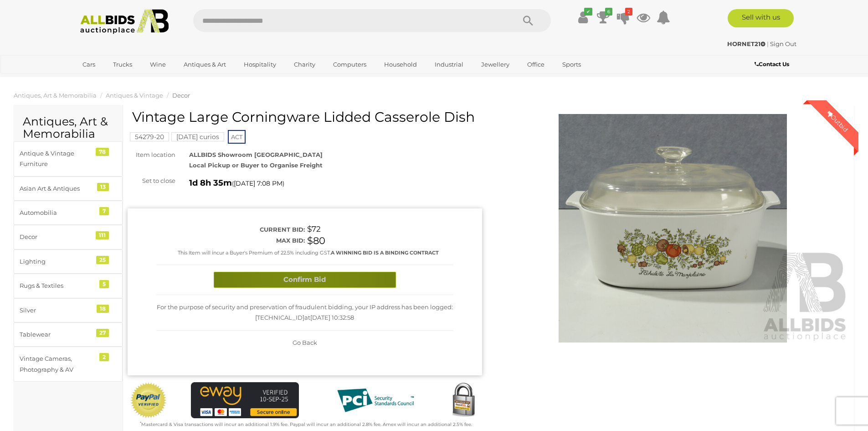  What do you see at coordinates (67, 286) in the screenshot?
I see `a: Rugs & Textiles 5` at bounding box center [67, 286].